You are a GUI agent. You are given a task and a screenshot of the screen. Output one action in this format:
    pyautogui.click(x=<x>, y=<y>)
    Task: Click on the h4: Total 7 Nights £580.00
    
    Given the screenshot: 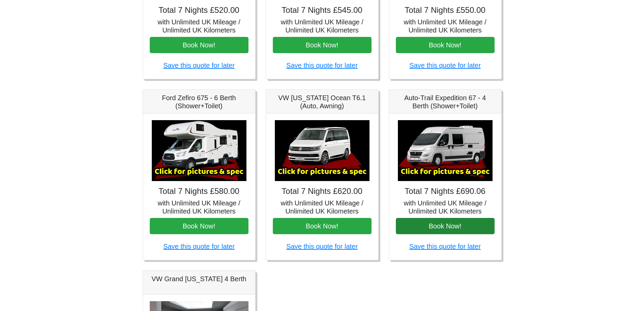 What is the action you would take?
    pyautogui.click(x=199, y=191)
    